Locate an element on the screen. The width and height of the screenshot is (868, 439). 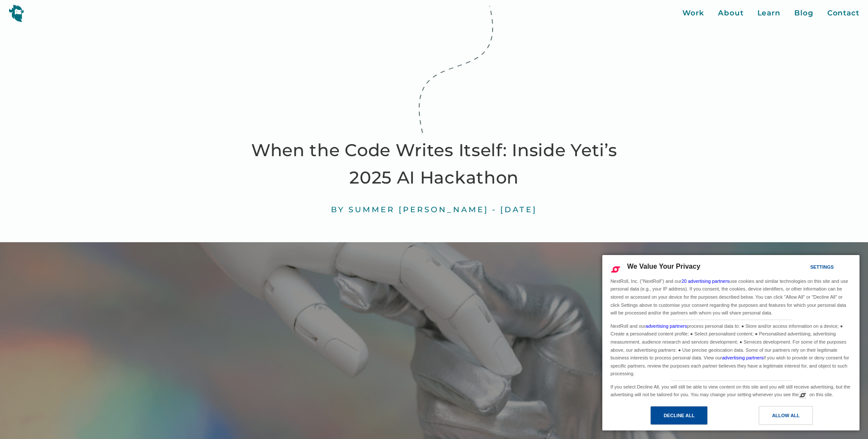
div: Contact is located at coordinates (843, 14).